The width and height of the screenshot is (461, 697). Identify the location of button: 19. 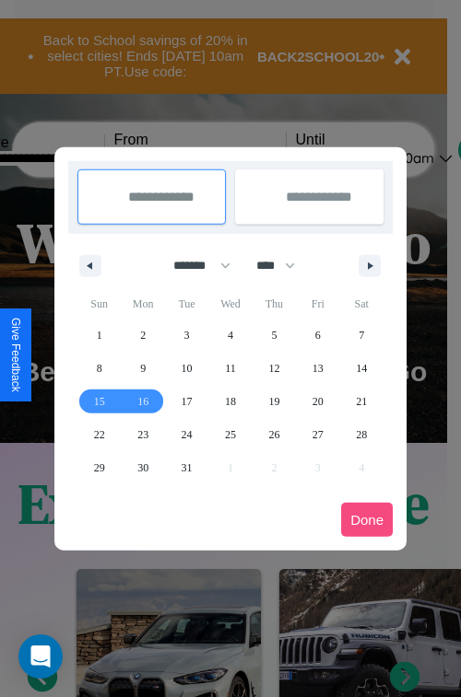
(274, 402).